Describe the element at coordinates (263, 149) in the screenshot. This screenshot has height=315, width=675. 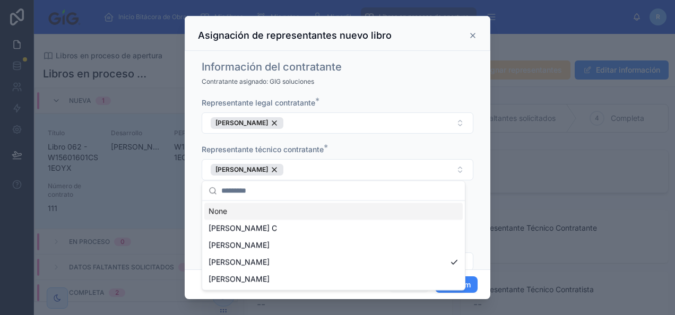
I see `span: Representante técnico contratante` at that location.